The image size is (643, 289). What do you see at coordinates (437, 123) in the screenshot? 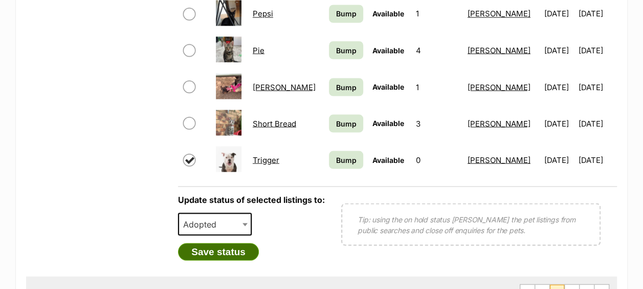
I see `td: 3` at bounding box center [437, 123].